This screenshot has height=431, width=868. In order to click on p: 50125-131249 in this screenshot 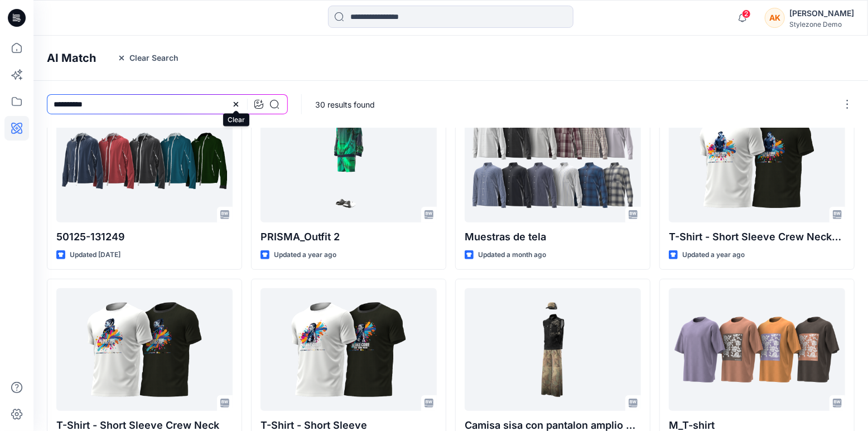, I will do `click(145, 237)`.